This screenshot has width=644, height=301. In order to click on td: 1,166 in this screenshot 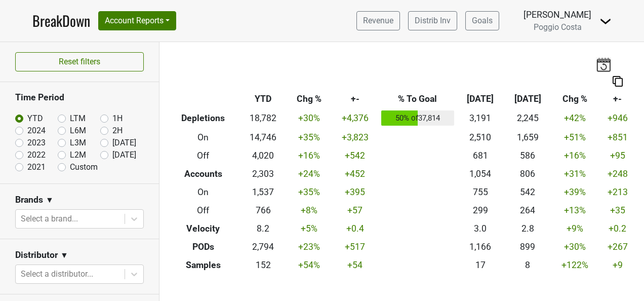, I will do `click(480, 246)`.